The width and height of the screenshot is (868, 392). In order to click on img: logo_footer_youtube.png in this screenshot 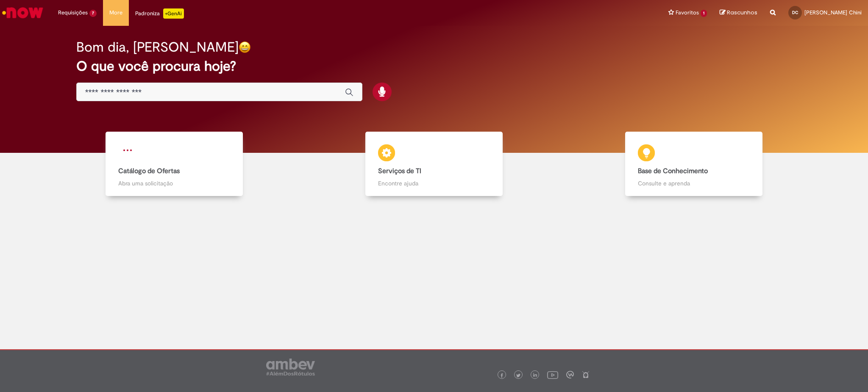, I will do `click(553, 375)`.